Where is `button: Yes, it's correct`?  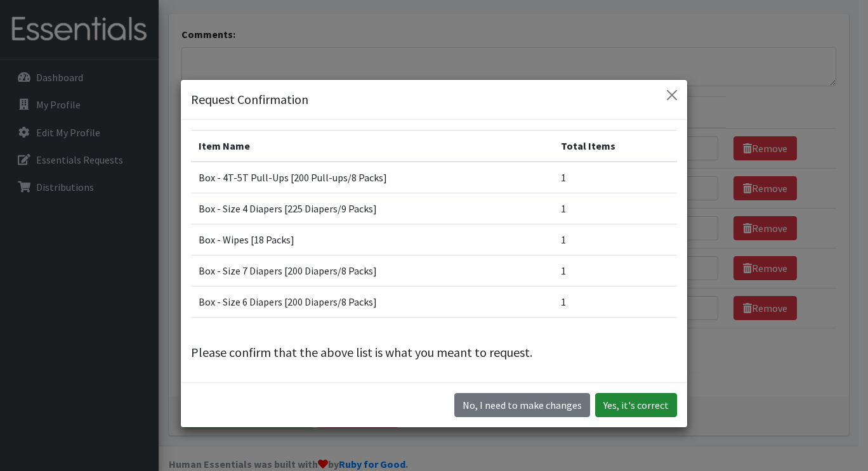
button: Yes, it's correct is located at coordinates (636, 405).